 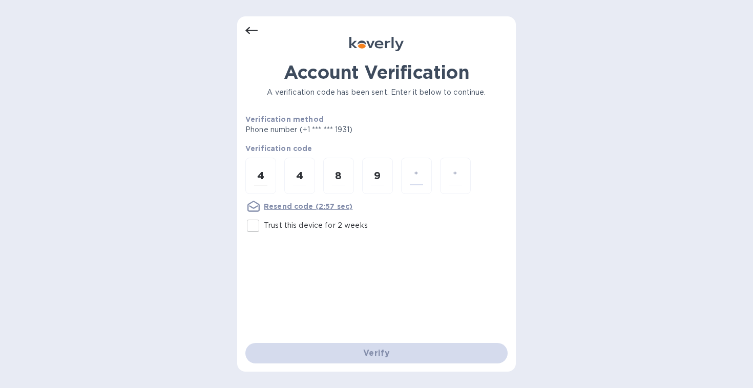 I want to click on p: A verification code has been sent. Enter it below to continue., so click(x=376, y=92).